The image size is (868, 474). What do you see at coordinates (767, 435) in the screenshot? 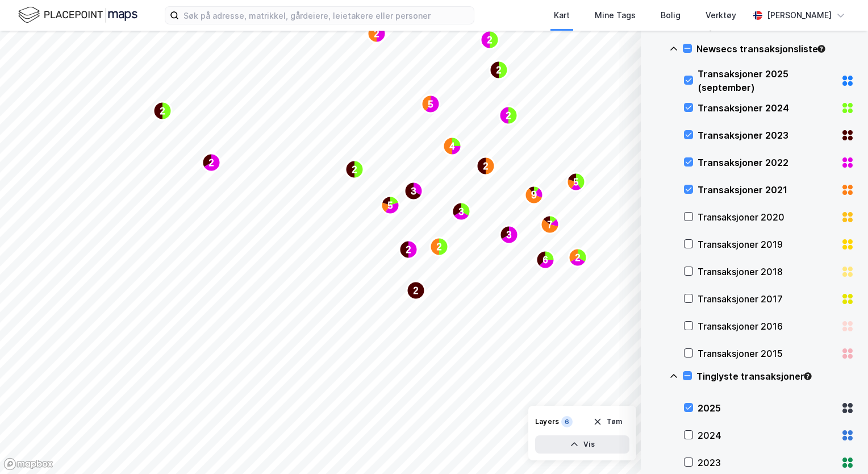
I see `div: 2024` at bounding box center [767, 435].